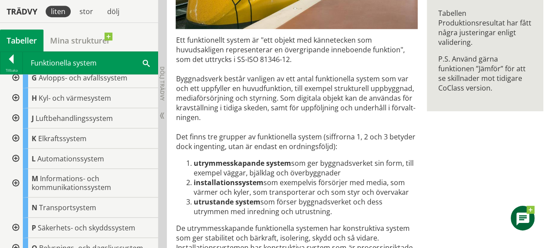 The width and height of the screenshot is (552, 248). Describe the element at coordinates (75, 98) in the screenshot. I see `span: Kyl- och värmesystem` at that location.